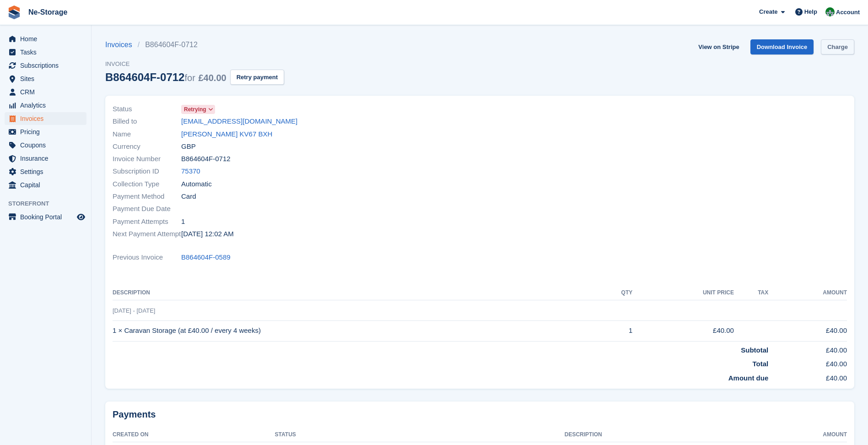 This screenshot has width=868, height=445. Describe the element at coordinates (768, 12) in the screenshot. I see `span: Create` at that location.